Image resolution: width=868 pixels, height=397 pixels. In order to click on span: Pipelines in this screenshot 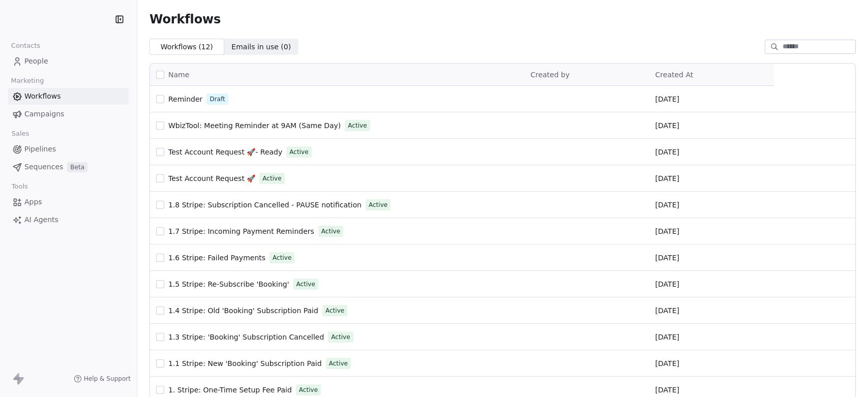, I will do `click(40, 149)`.